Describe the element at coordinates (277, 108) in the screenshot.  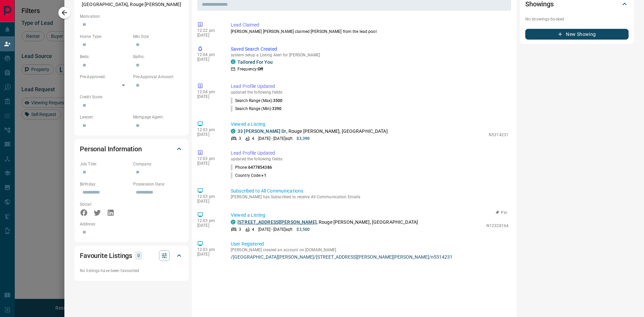
I see `span: 3390` at that location.